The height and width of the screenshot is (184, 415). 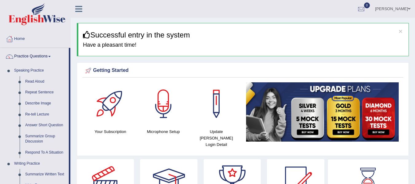 I want to click on a: Speaking Practice, so click(x=40, y=71).